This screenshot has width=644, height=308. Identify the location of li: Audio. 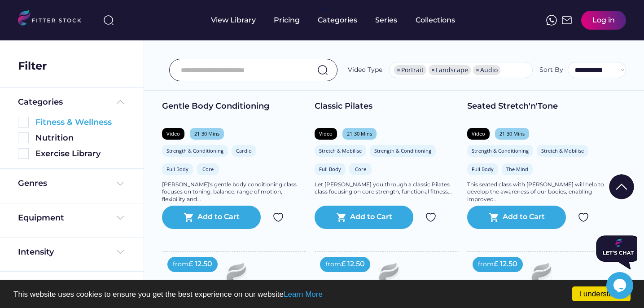
(487, 70).